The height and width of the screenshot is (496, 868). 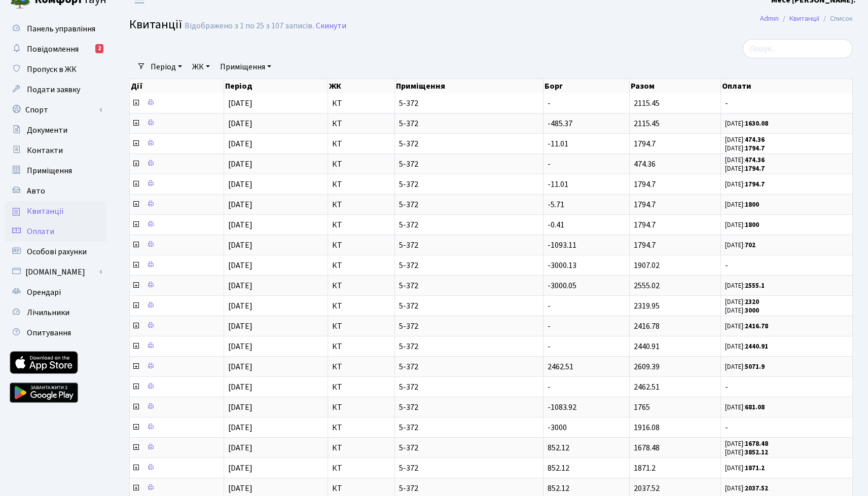 What do you see at coordinates (642, 408) in the screenshot?
I see `span: 1765` at bounding box center [642, 408].